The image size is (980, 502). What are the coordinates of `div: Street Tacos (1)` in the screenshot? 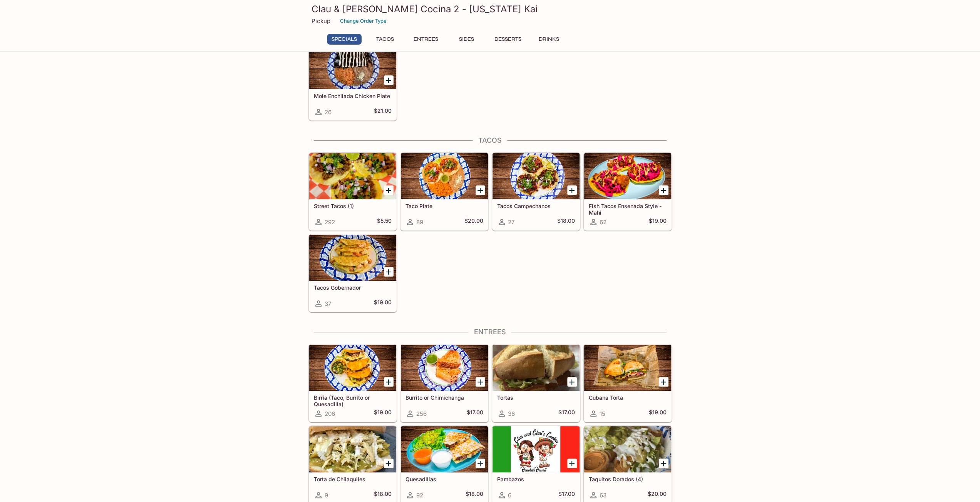 It's located at (353, 176).